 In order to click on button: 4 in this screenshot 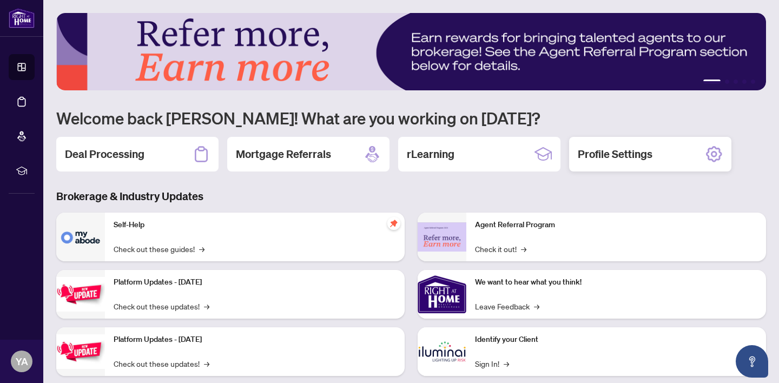, I will do `click(745, 82)`.